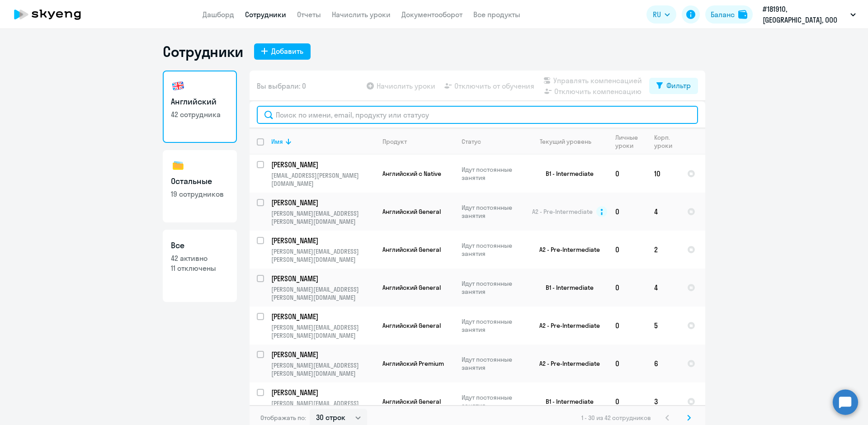 Image resolution: width=868 pixels, height=425 pixels. Describe the element at coordinates (200, 181) in the screenshot. I see `h3: Остальные` at that location.